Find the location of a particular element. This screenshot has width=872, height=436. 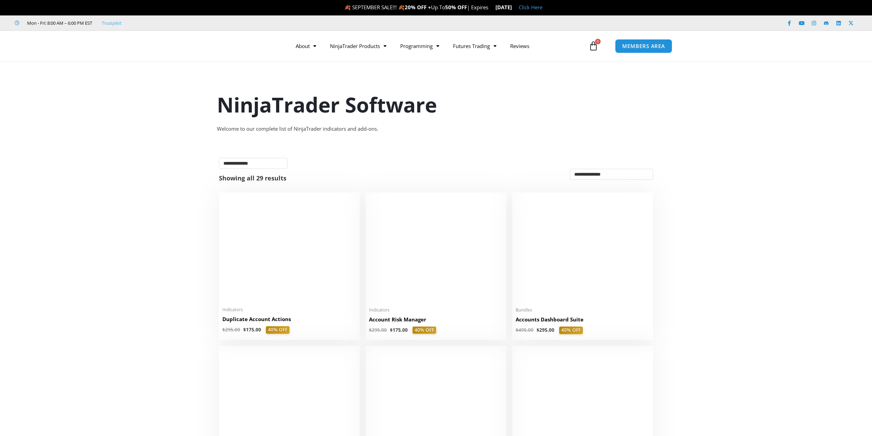

a: Reviews is located at coordinates (520, 46).